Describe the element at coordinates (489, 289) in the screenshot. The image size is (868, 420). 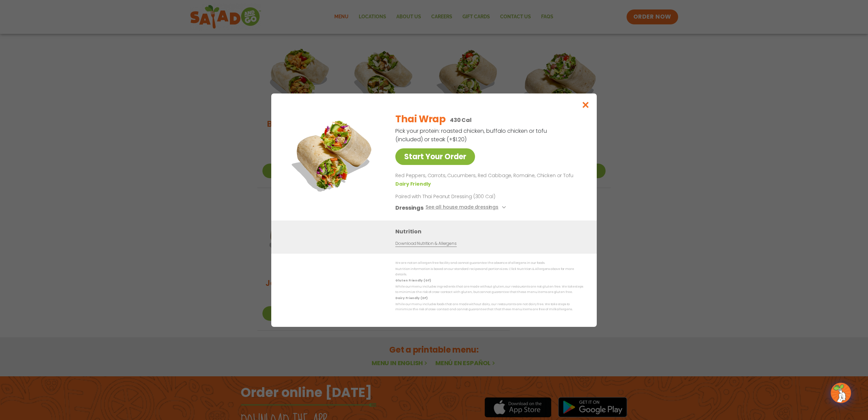
I see `p: While our menu includes ingredients that are made without gluten, our restaurants are not gluten ...` at that location.